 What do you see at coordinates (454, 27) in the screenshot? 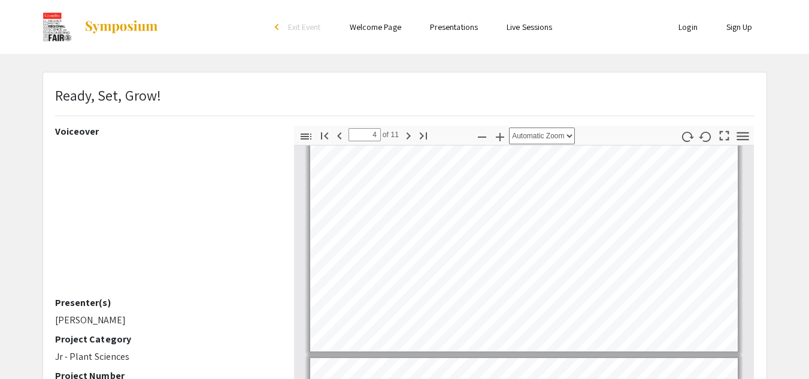
I see `a: Presentations` at bounding box center [454, 27].